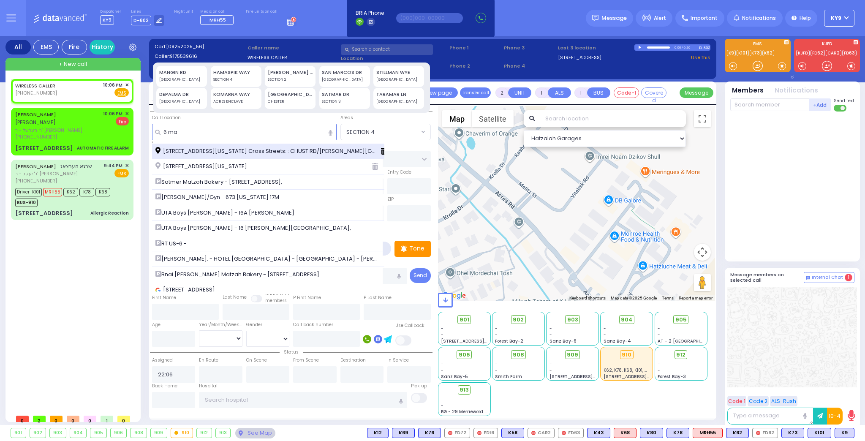  I want to click on div: 905, so click(98, 433).